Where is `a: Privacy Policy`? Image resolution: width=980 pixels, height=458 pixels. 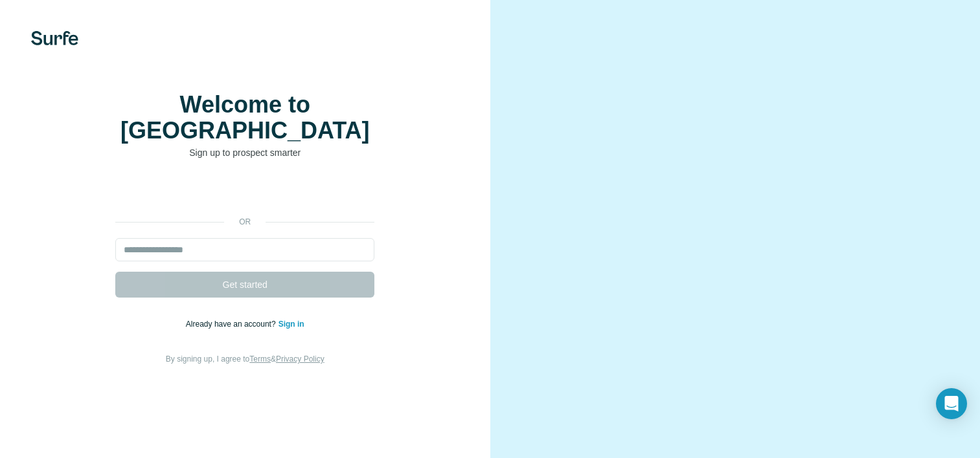
a: Privacy Policy is located at coordinates (300, 359).